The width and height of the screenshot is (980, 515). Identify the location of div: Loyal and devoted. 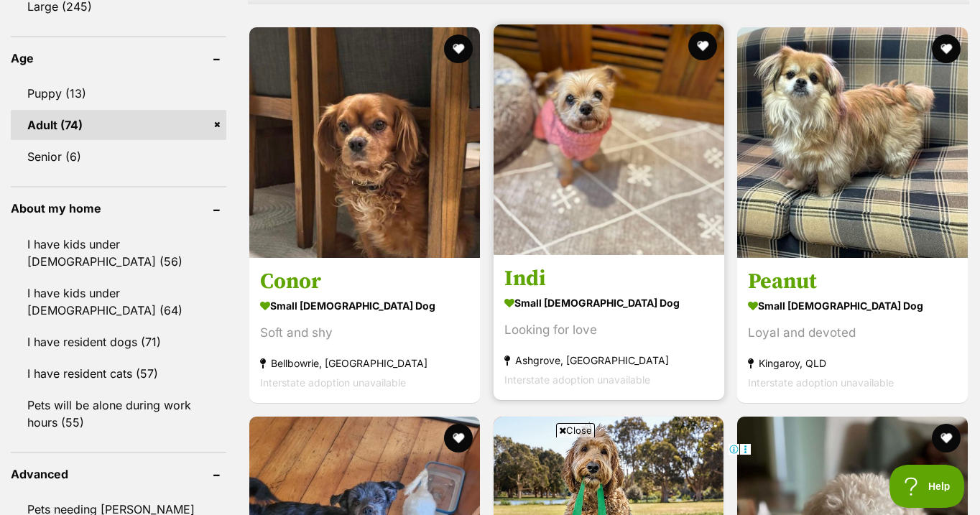
(852, 333).